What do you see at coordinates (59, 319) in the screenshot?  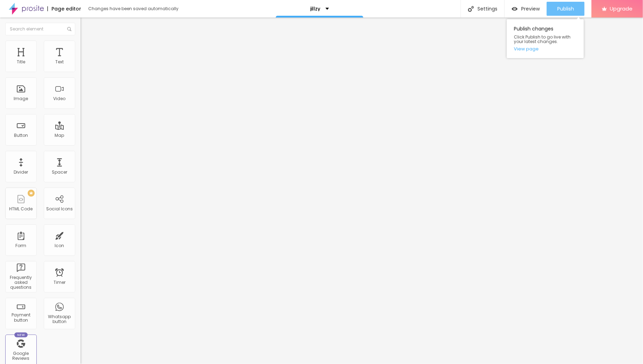 I see `div: Whatsapp button` at bounding box center [59, 319].